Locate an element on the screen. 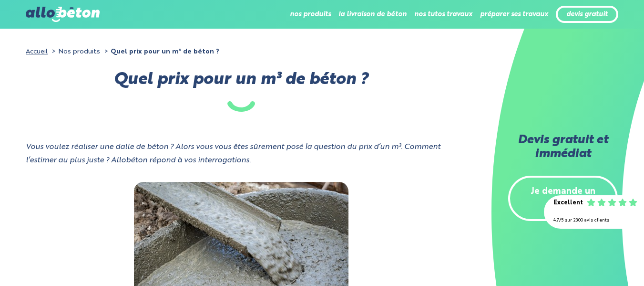 This screenshot has height=286, width=644. li: nos produits is located at coordinates (311, 15).